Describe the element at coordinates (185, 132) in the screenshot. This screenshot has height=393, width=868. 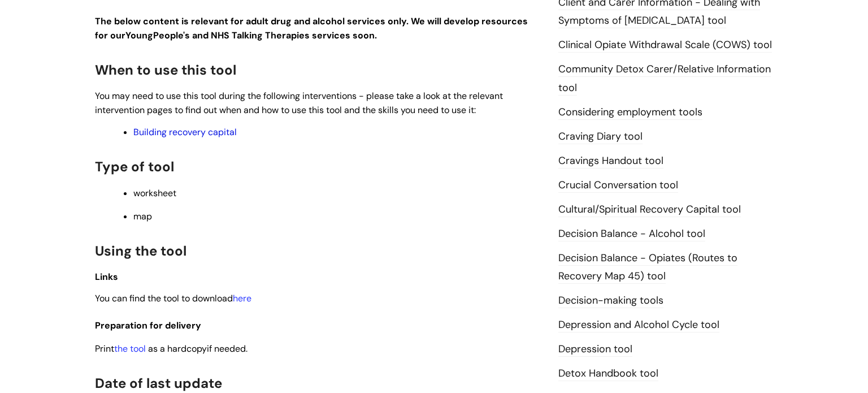
I see `a: Building recovery capital` at that location.